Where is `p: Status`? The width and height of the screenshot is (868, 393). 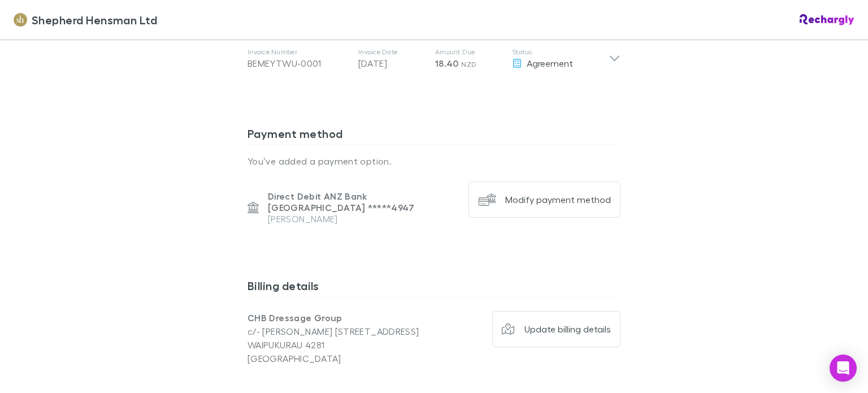
p: Status is located at coordinates (560, 52).